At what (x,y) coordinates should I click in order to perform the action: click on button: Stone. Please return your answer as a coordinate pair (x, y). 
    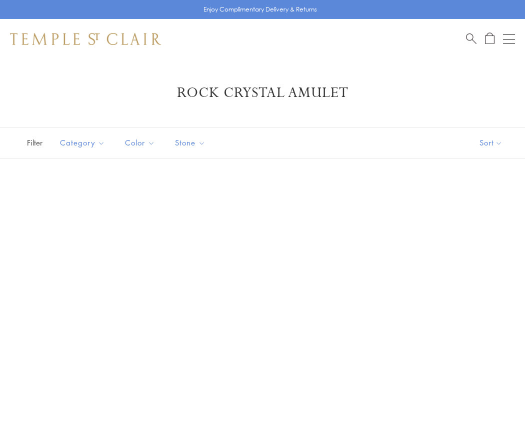
    Looking at the image, I should click on (190, 143).